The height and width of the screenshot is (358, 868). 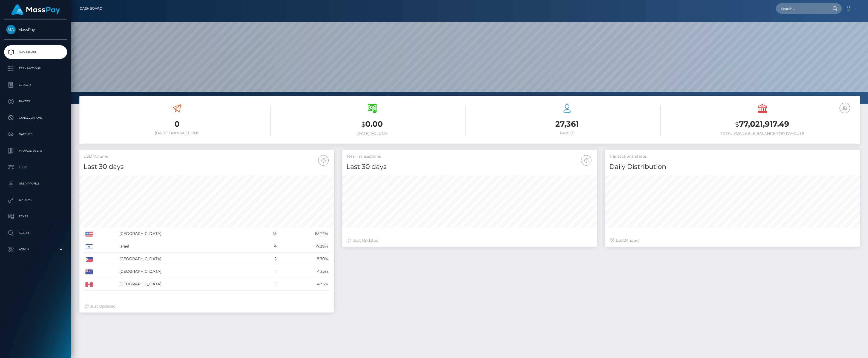 I want to click on p: Transactions, so click(x=35, y=68).